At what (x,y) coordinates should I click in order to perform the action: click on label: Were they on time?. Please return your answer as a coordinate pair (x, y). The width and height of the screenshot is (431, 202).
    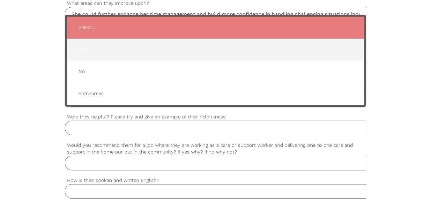
    Looking at the image, I should click on (216, 88).